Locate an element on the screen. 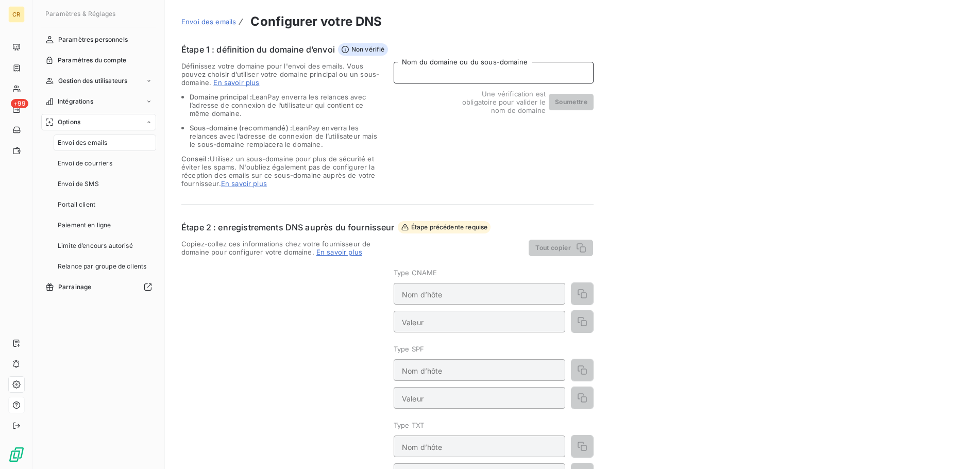 The width and height of the screenshot is (980, 469). span: Paramètres & Réglages is located at coordinates (80, 13).